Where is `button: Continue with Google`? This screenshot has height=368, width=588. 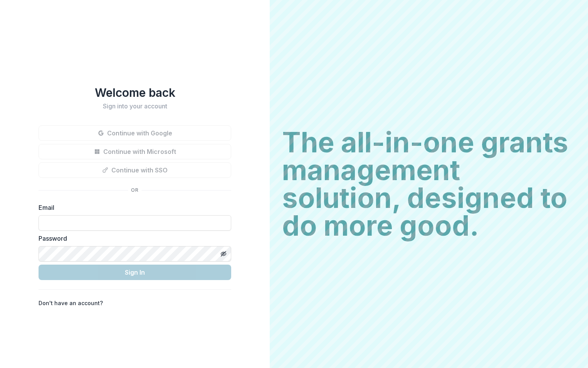 button: Continue with Google is located at coordinates (135, 133).